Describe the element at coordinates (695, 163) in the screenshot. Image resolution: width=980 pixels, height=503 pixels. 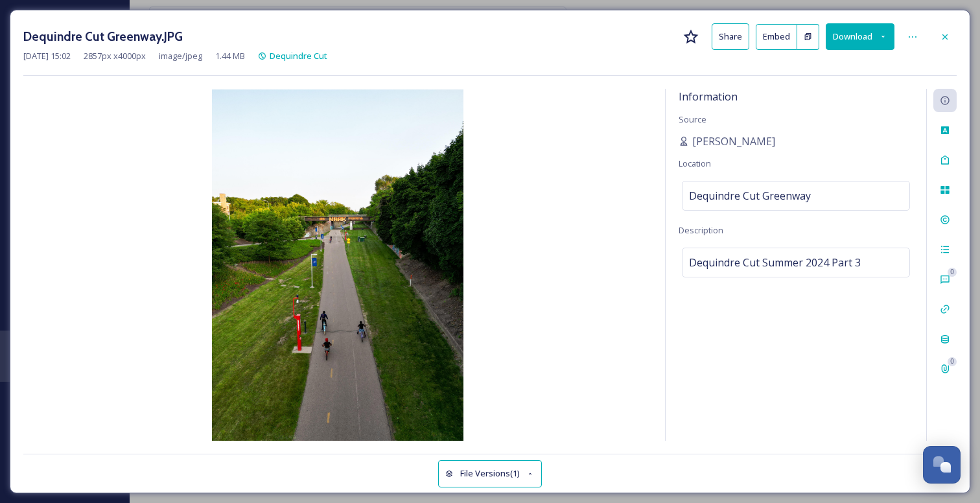
I see `span: Location` at that location.